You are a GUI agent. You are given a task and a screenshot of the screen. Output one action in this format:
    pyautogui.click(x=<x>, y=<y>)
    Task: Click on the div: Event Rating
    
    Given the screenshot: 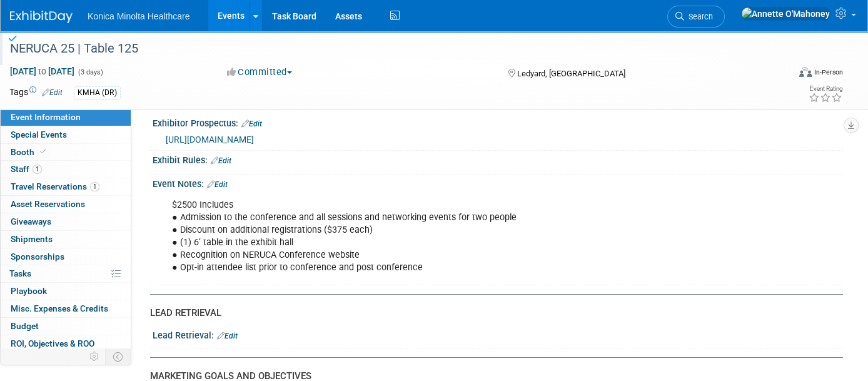 What is the action you would take?
    pyautogui.click(x=826, y=89)
    